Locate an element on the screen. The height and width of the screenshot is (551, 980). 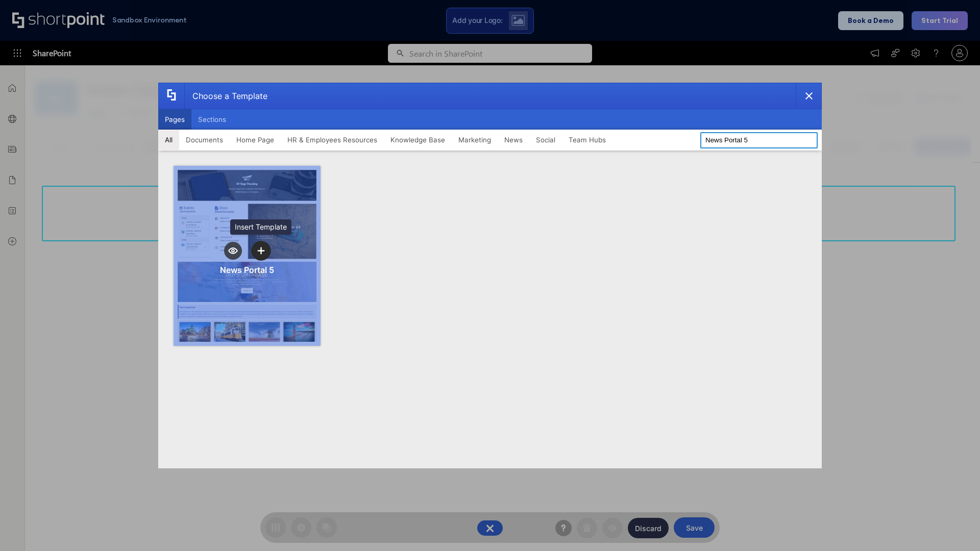
div: Chat Widget is located at coordinates (955, 527).